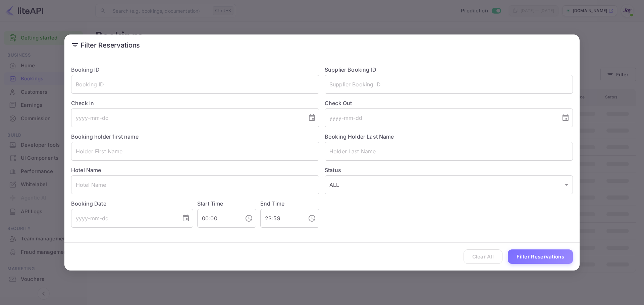 The image size is (644, 305). What do you see at coordinates (249, 218) in the screenshot?
I see `button: Choose time, selected time is 12:00 AM` at bounding box center [249, 218].